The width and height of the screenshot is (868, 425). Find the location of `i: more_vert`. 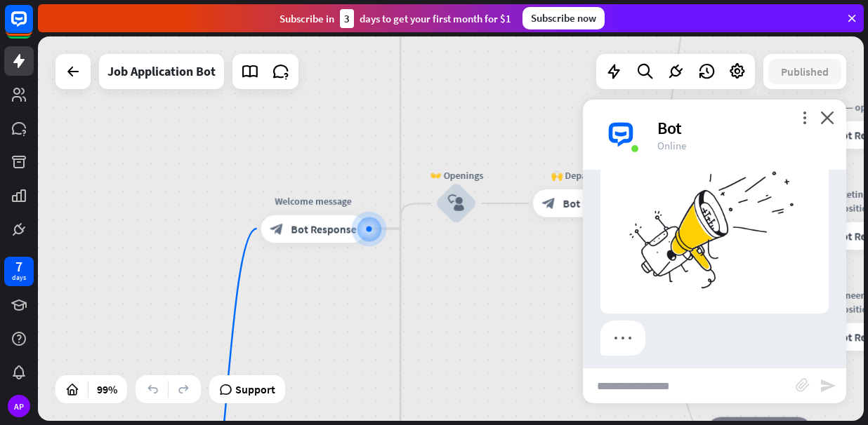

i: more_vert is located at coordinates (804, 117).